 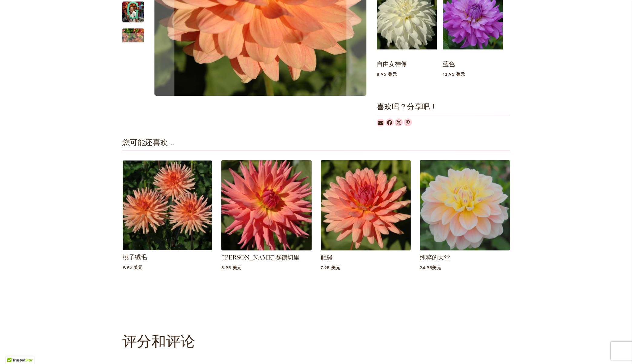 I want to click on img: 触碰, so click(x=366, y=205).